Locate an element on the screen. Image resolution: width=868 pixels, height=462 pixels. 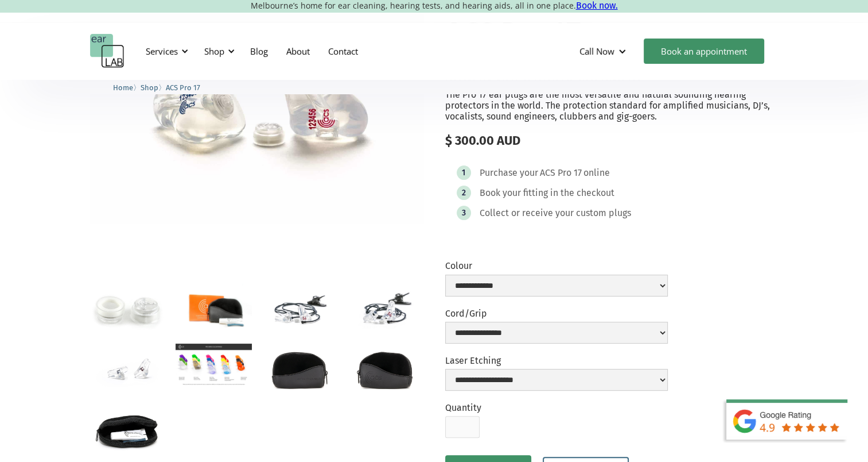
div: ACS Pro 17 is located at coordinates (561, 173).